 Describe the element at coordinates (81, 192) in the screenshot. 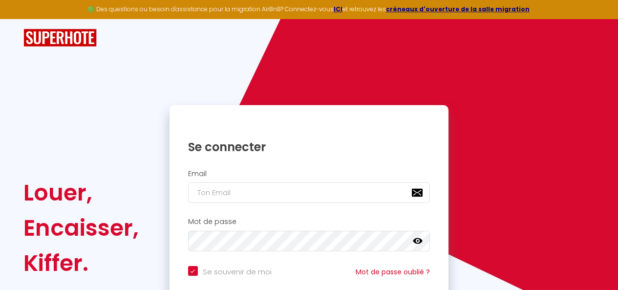

I see `div: Louer,` at that location.